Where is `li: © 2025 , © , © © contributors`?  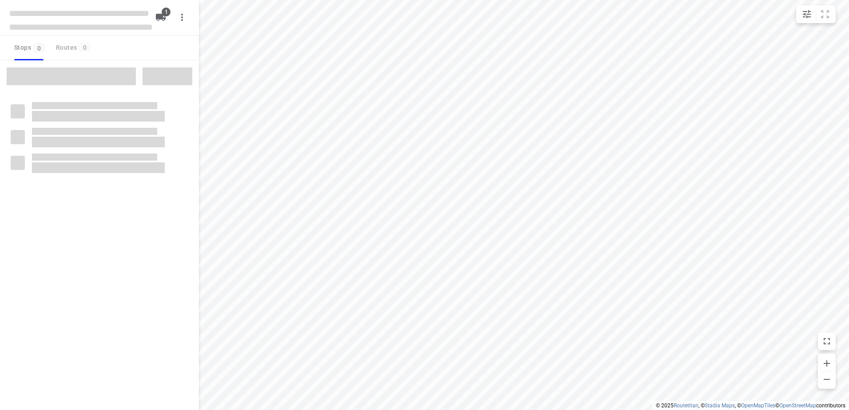
li: © 2025 , © , © © contributors is located at coordinates (751, 406).